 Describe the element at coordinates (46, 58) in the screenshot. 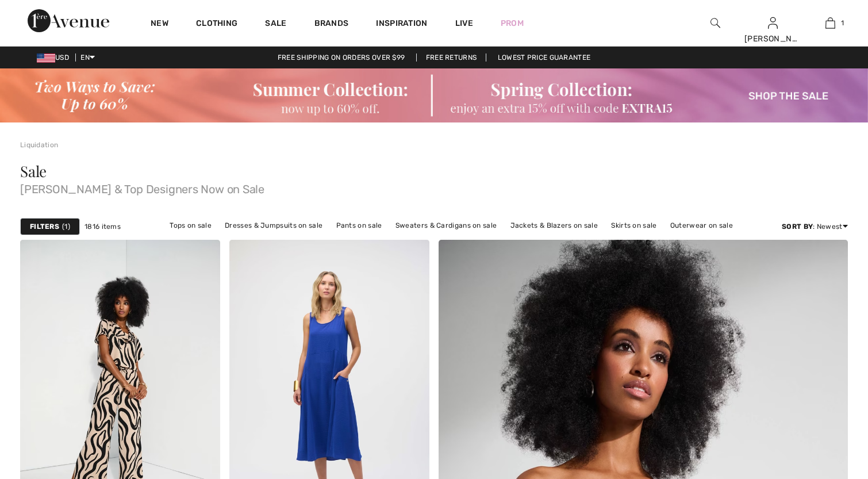

I see `img: US Dollar` at that location.